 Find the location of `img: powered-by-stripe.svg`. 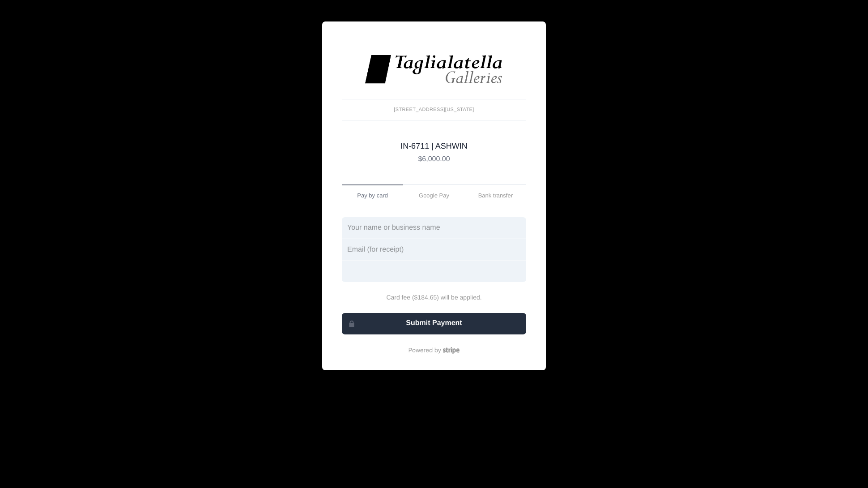

img: powered-by-stripe.svg is located at coordinates (434, 350).